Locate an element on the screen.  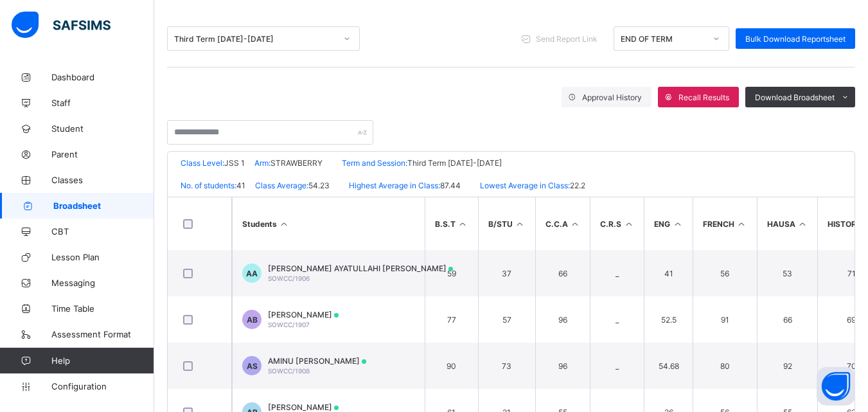
span: Parent is located at coordinates (103, 154).